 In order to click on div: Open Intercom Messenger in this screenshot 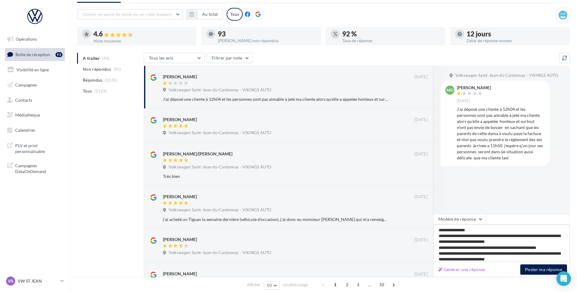, I will do `click(564, 278)`.